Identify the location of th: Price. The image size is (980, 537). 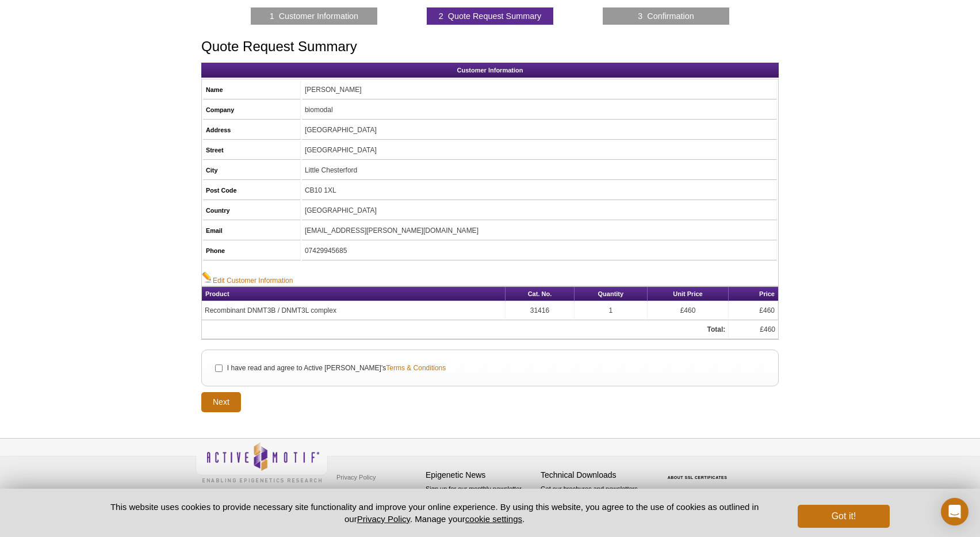
(753, 294).